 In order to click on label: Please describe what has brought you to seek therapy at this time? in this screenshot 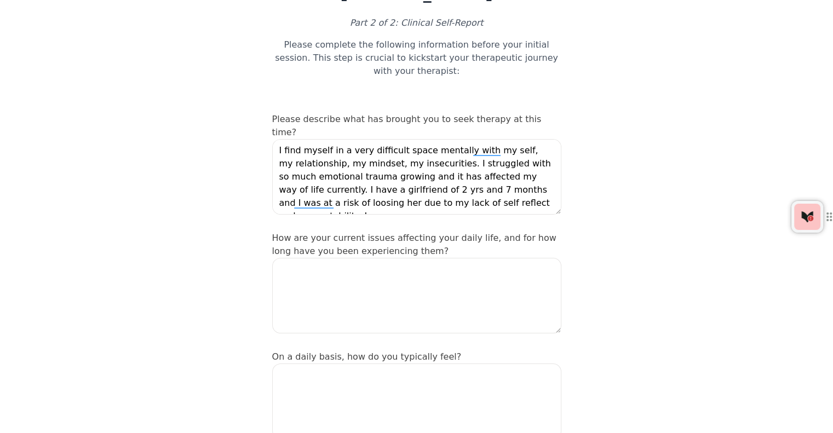, I will do `click(407, 125)`.